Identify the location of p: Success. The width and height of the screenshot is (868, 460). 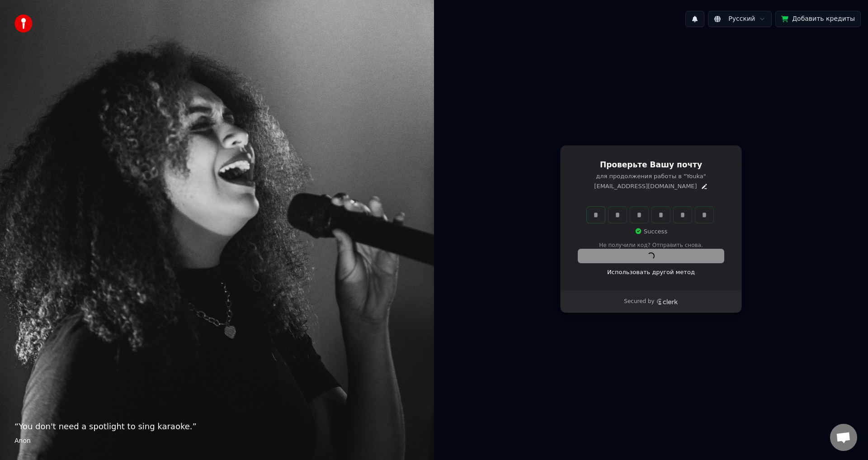
(651, 232).